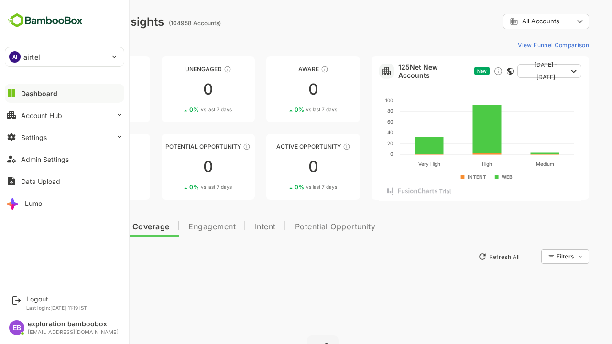  I want to click on button: View Funnel Comparison, so click(518, 45).